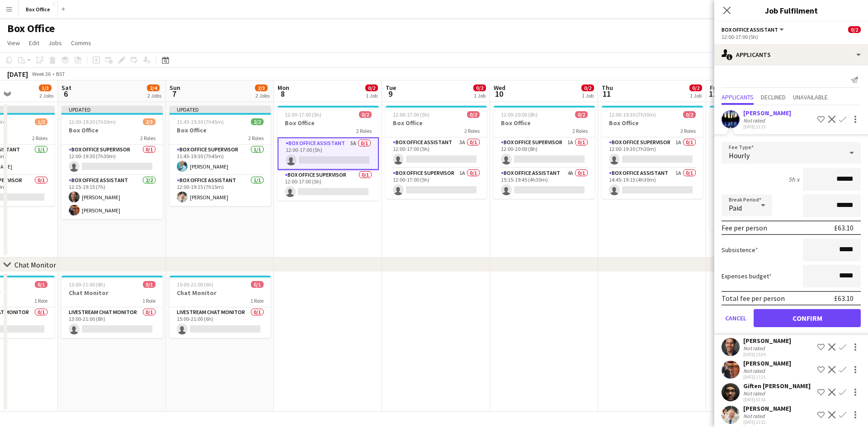 The image size is (868, 427). Describe the element at coordinates (391, 87) in the screenshot. I see `span: Tue` at that location.